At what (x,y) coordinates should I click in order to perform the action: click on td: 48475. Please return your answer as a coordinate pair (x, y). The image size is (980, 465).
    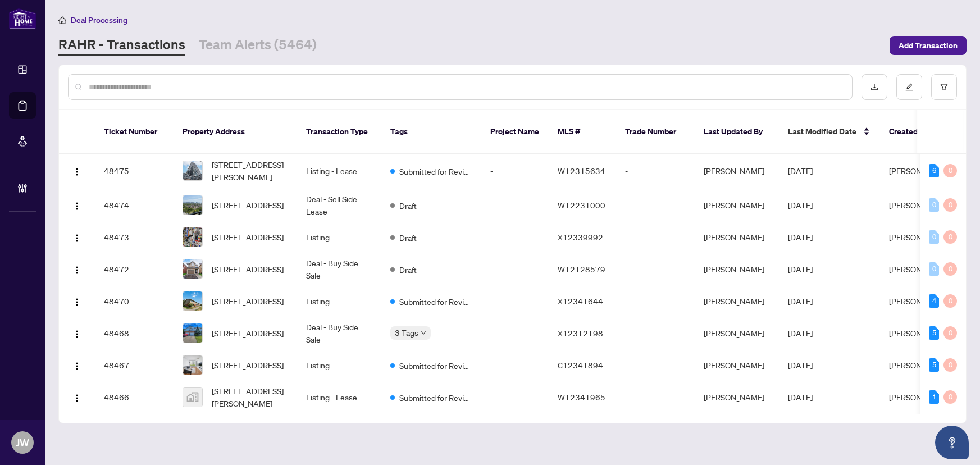
    Looking at the image, I should click on (134, 170).